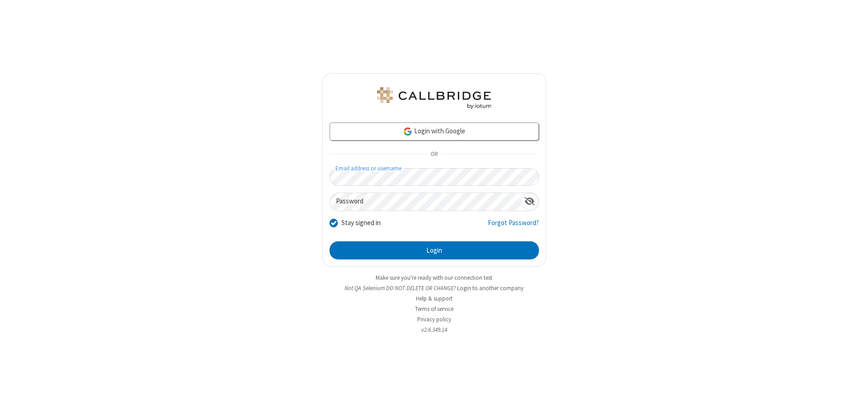  I want to click on label: Stay signed in, so click(361, 222).